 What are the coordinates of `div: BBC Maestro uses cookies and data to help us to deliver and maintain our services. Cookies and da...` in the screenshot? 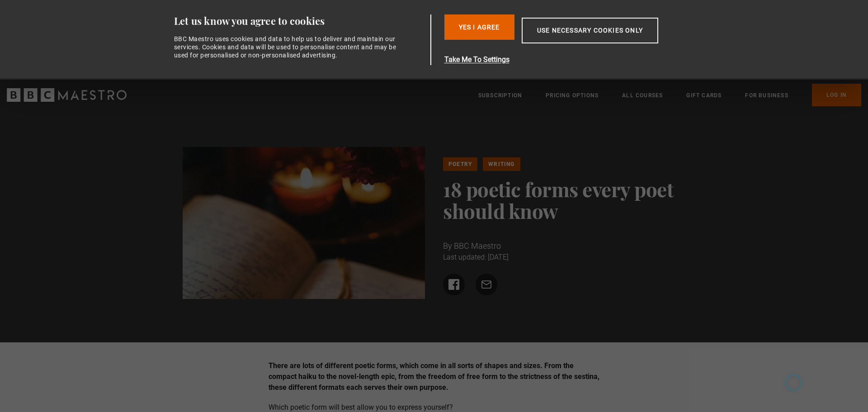 It's located at (288, 47).